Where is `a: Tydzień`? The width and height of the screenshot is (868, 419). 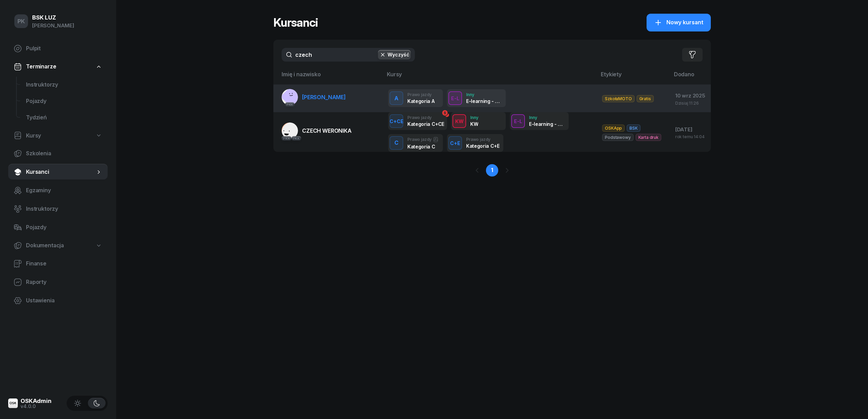
a: Tydzień is located at coordinates (64, 118).